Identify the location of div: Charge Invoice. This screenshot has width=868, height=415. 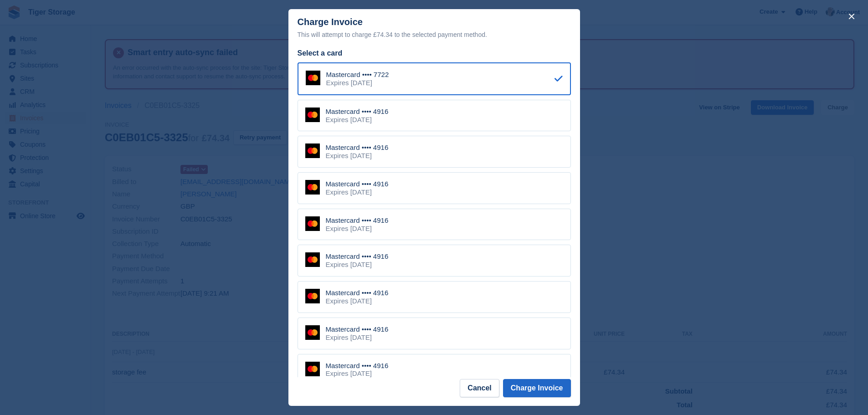
(434, 28).